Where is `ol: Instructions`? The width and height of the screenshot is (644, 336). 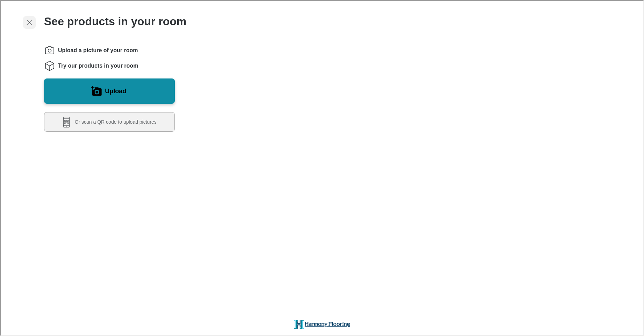 ol: Instructions is located at coordinates (109, 58).